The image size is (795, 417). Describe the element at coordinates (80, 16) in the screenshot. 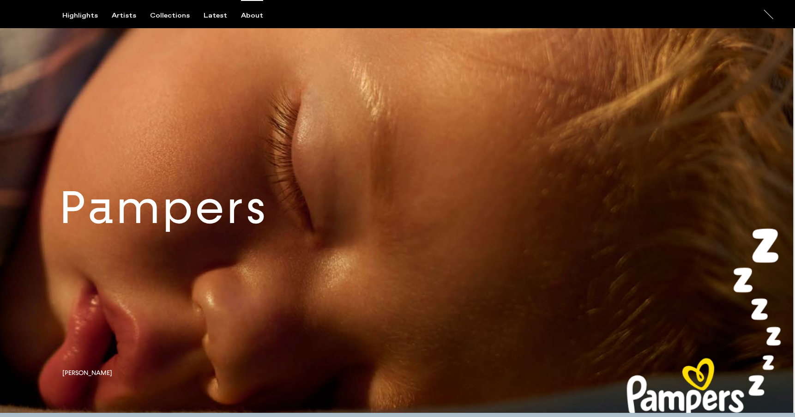

I see `div: Highlights` at that location.